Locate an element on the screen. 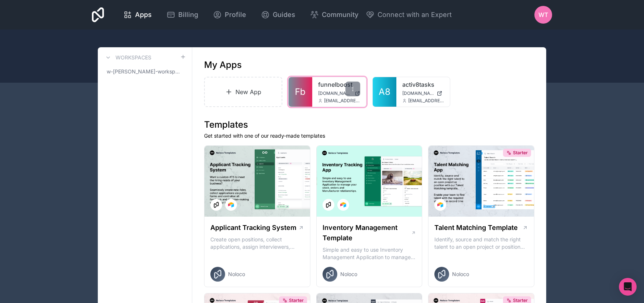 The width and height of the screenshot is (644, 303). p: Get started with one of our ready-made templates is located at coordinates (369, 136).